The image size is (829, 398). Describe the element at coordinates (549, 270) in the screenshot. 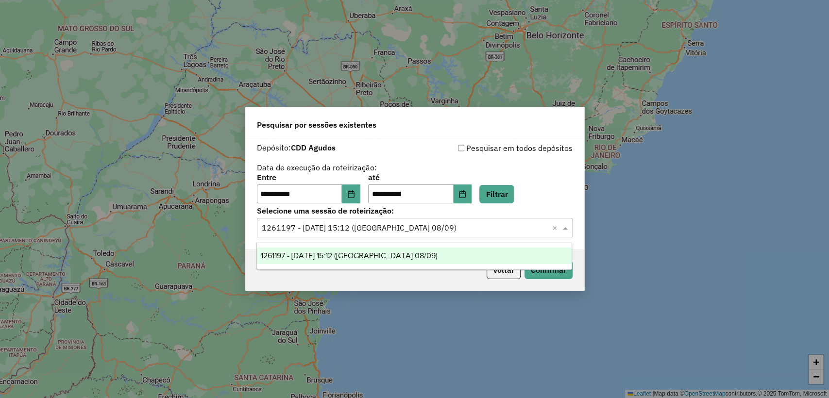

I see `button: Confirmar` at that location.